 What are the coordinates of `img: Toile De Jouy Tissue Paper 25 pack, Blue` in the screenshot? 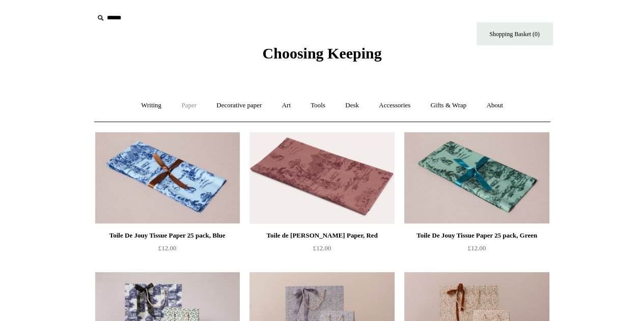 It's located at (167, 178).